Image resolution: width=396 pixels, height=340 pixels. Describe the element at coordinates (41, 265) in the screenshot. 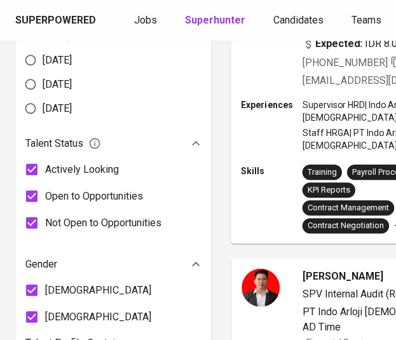

I see `p: Gender` at that location.